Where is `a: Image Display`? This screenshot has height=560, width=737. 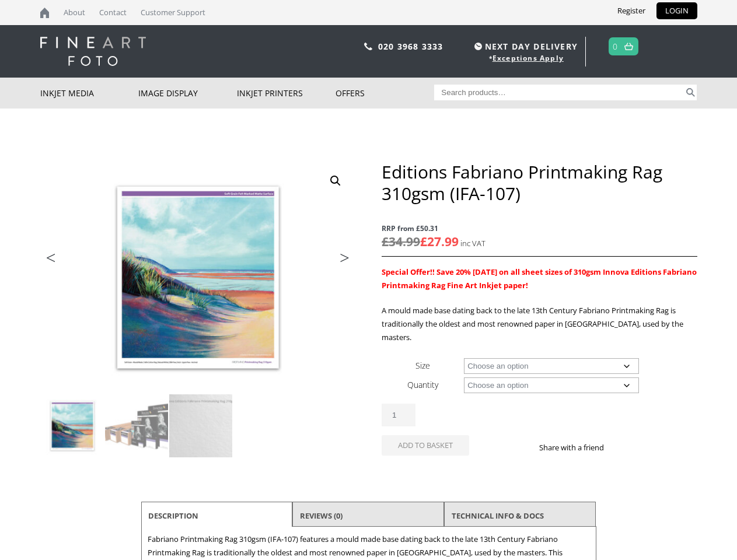
a: Image Display is located at coordinates (187, 93).